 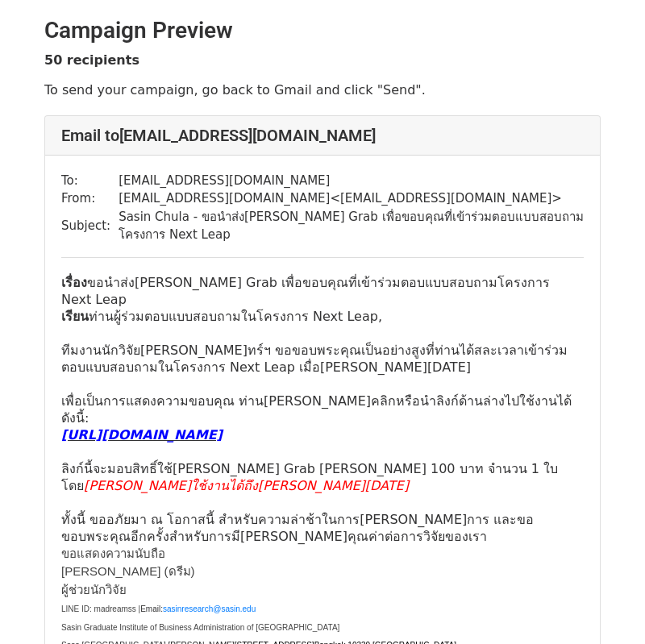 What do you see at coordinates (74, 282) in the screenshot?
I see `b: เรื่อง` at bounding box center [74, 282].